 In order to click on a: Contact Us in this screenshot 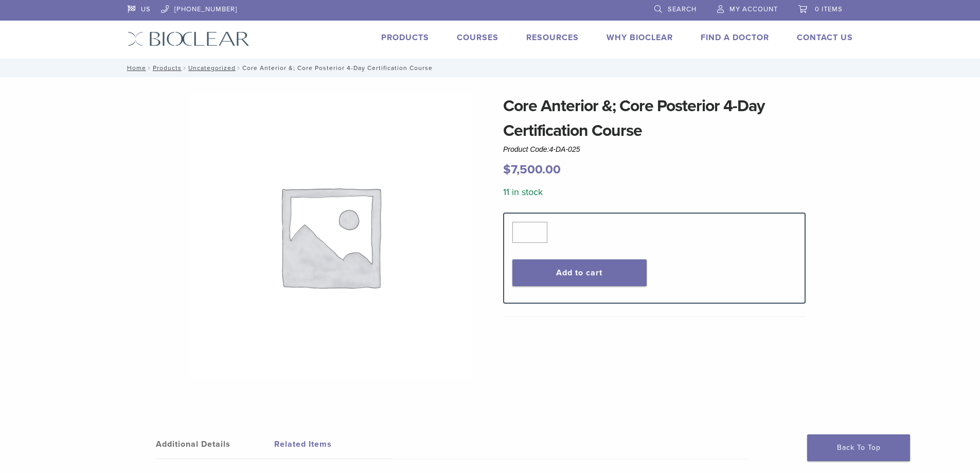, I will do `click(825, 38)`.